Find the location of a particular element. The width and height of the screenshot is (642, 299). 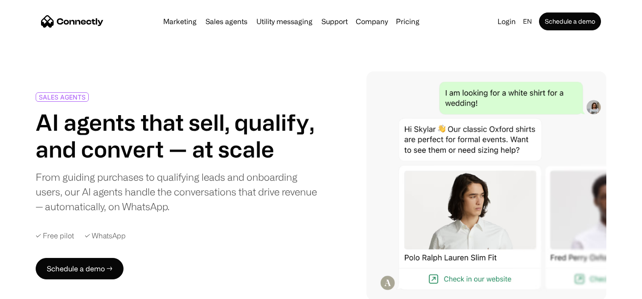

a: Utility messaging is located at coordinates (284, 21).